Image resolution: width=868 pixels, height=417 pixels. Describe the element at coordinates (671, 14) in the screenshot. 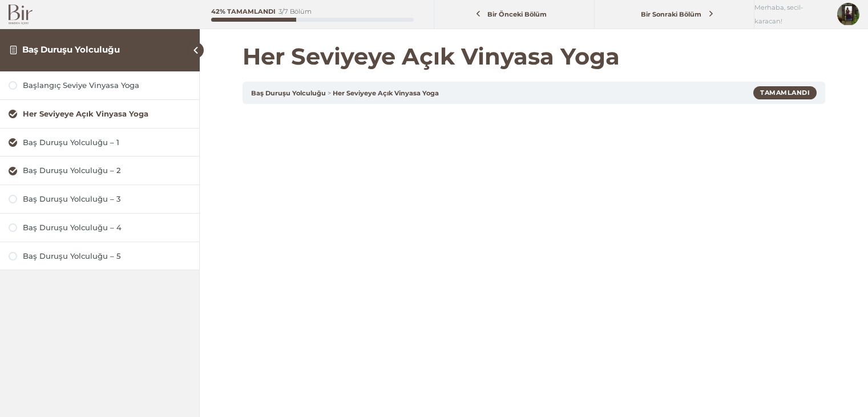

I see `span: Bir Sonraki Bölüm` at that location.